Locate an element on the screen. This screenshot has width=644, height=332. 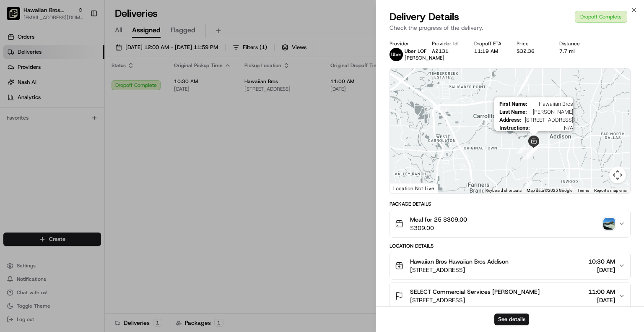
img: uber-new-logo.jpeg is located at coordinates (397, 55).